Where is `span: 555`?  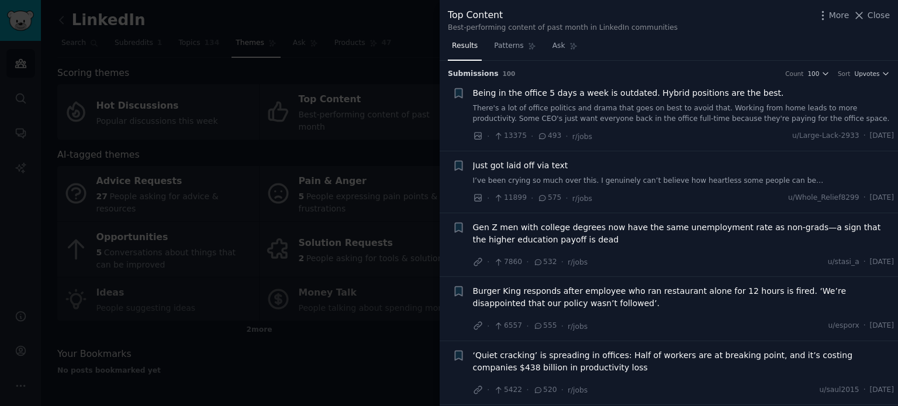 span: 555 is located at coordinates (545, 326).